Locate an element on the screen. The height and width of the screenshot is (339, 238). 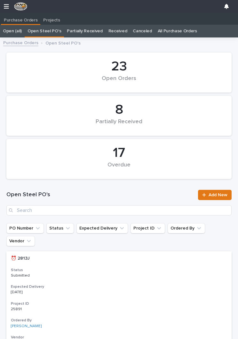
div: 23 is located at coordinates (119, 67).